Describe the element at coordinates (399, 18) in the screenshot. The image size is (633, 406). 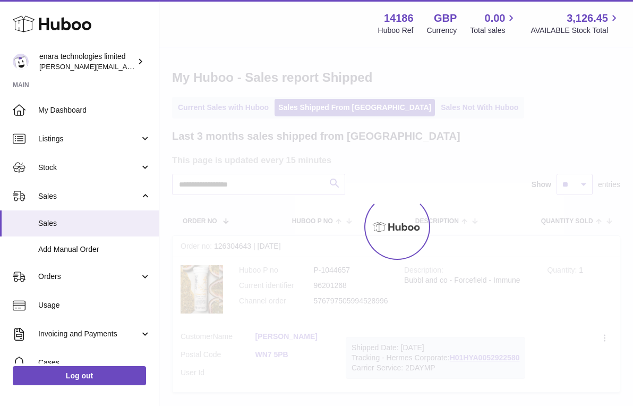
I see `strong: 14186` at that location.